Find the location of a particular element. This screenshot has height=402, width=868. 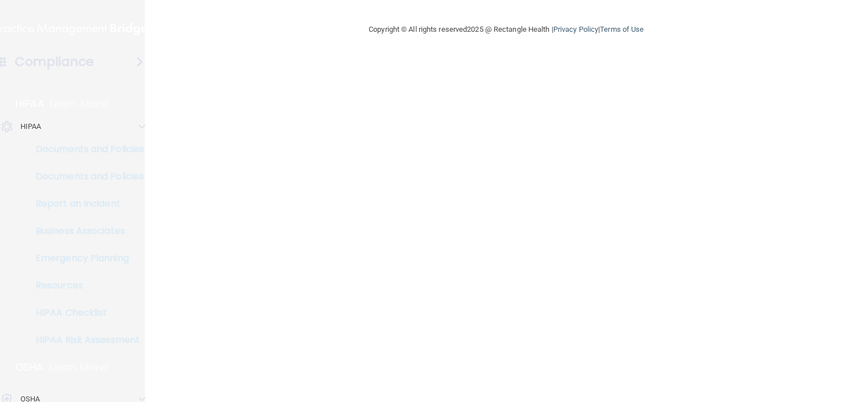

p: Emergency Planning is located at coordinates (84, 258).